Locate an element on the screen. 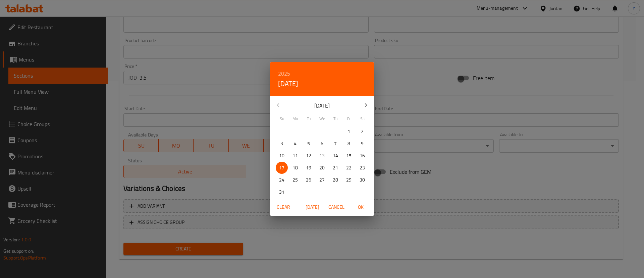 This screenshot has height=278, width=644. button: 30 is located at coordinates (362, 180).